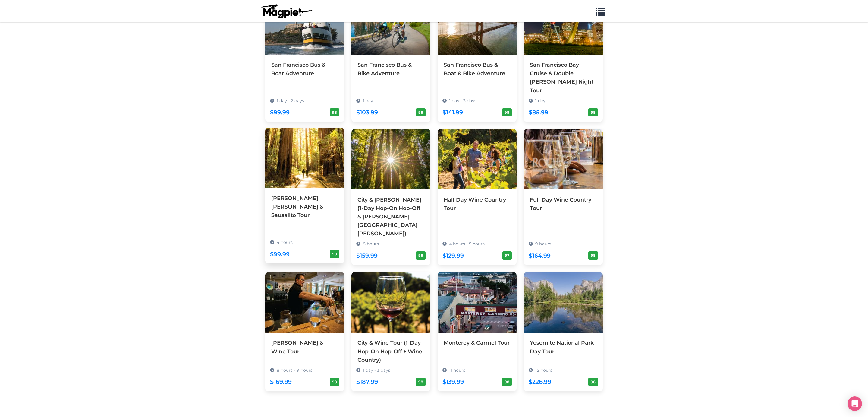 The width and height of the screenshot is (868, 417). Describe the element at coordinates (457, 370) in the screenshot. I see `span: 11 hours` at that location.